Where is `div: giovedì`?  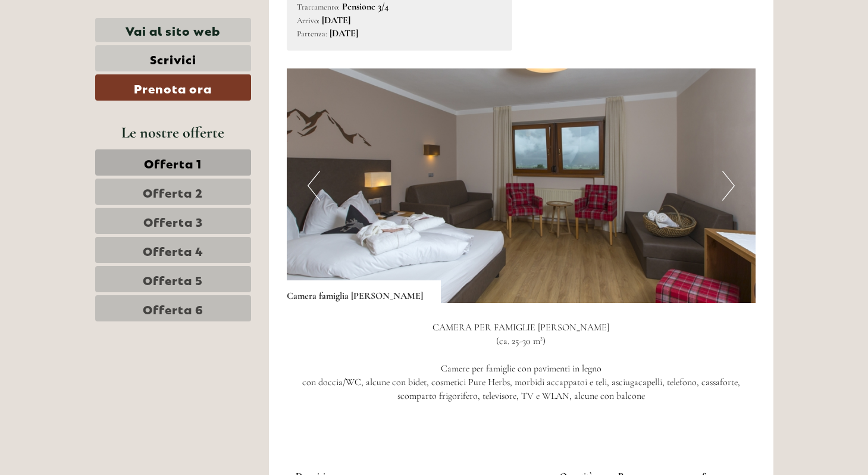 div: giovedì is located at coordinates (235, 19).